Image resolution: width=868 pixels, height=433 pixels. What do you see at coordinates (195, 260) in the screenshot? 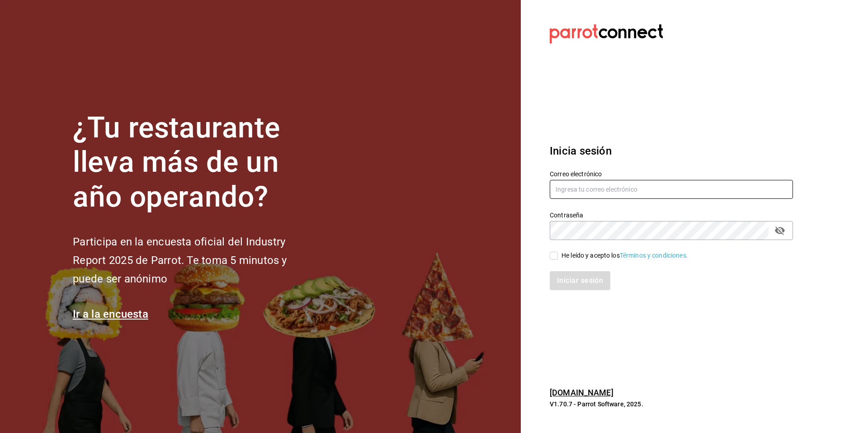
I see `h2: Participa en la encuesta oficial del Industry Report 2025 de Parrot. Te toma 5 minutos y puede se...` at bounding box center [195, 260].